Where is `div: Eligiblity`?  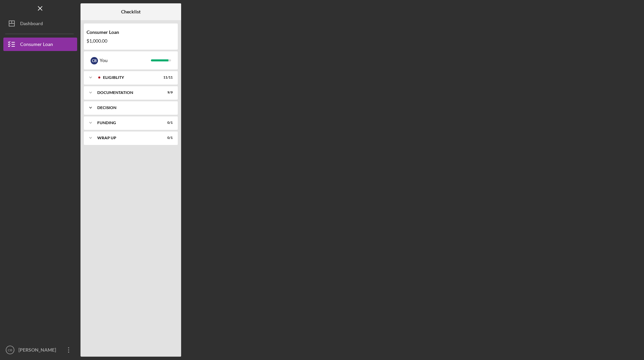
div: Eligiblity is located at coordinates (130, 77).